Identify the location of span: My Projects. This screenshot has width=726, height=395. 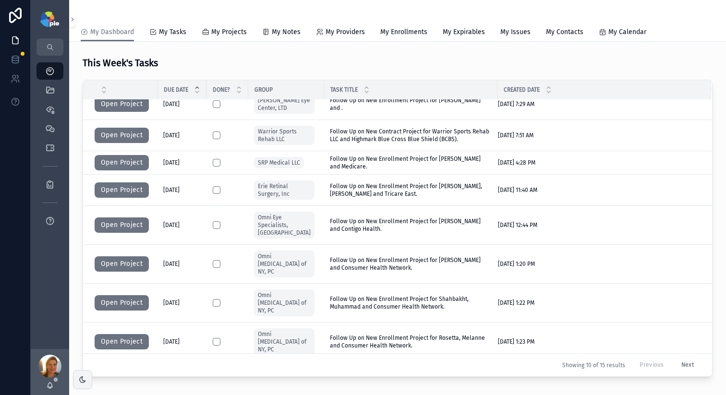
(229, 32).